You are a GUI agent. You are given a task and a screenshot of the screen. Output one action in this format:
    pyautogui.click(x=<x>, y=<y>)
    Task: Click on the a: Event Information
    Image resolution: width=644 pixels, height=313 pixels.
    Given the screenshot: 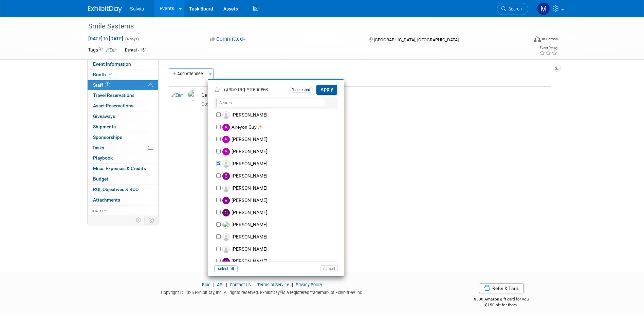 What is the action you would take?
    pyautogui.click(x=123, y=64)
    